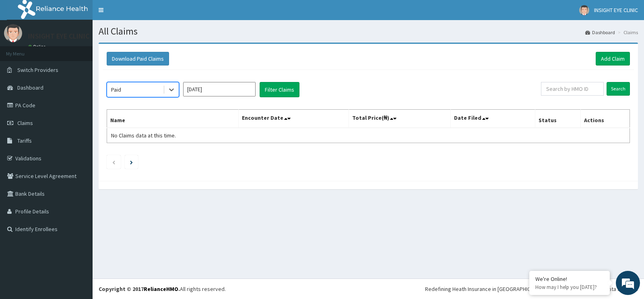 Image resolution: width=644 pixels, height=299 pixels. I want to click on button: Filter Claims, so click(279, 90).